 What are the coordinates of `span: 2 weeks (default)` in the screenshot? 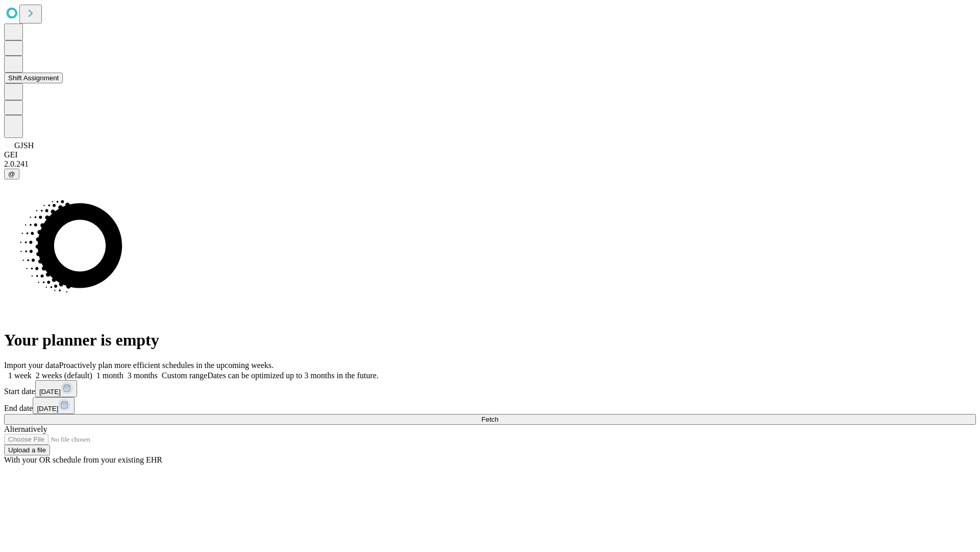 It's located at (64, 375).